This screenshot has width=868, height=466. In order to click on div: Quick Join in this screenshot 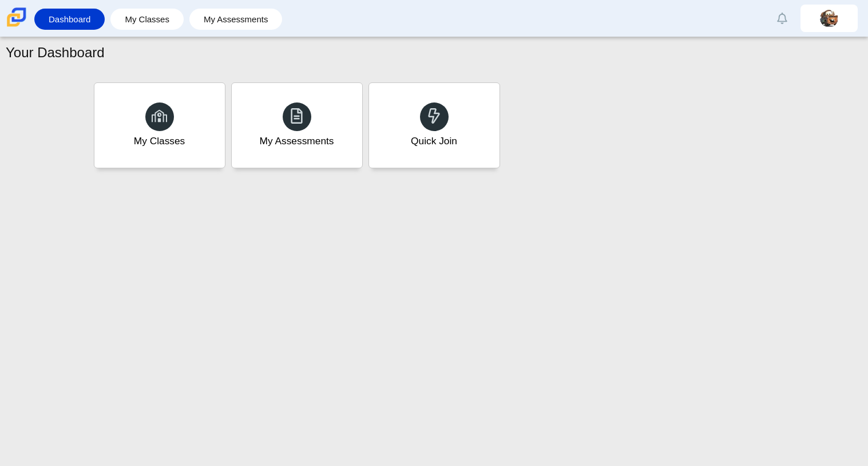, I will do `click(434, 141)`.